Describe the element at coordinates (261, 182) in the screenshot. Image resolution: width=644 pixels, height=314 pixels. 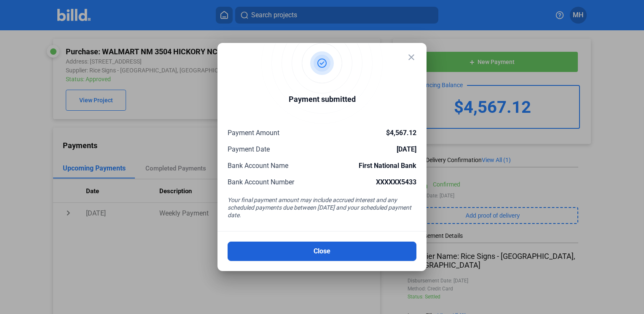
I see `span: Bank Account Number` at that location.